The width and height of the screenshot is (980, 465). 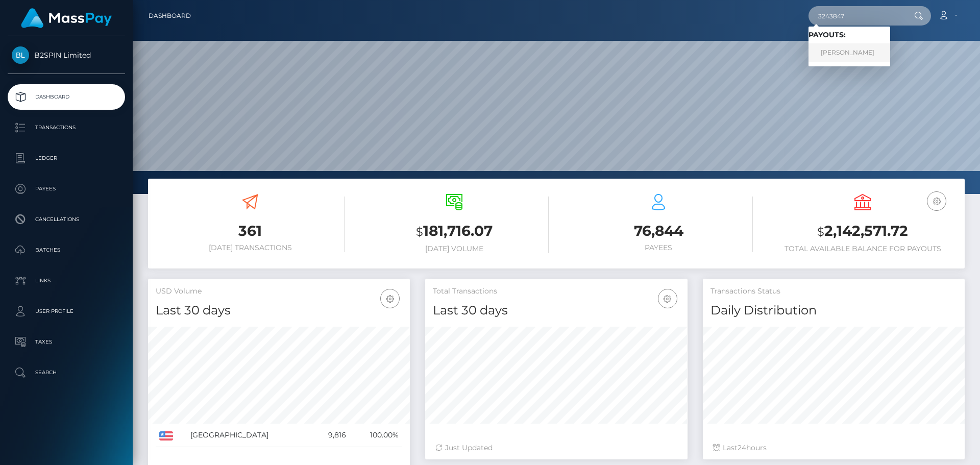 I want to click on p: Search, so click(x=66, y=373).